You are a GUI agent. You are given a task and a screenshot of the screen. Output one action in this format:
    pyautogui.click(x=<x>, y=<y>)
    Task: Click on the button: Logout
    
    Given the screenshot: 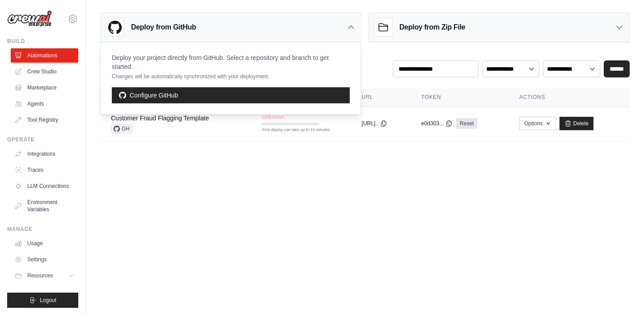 What is the action you would take?
    pyautogui.click(x=43, y=300)
    